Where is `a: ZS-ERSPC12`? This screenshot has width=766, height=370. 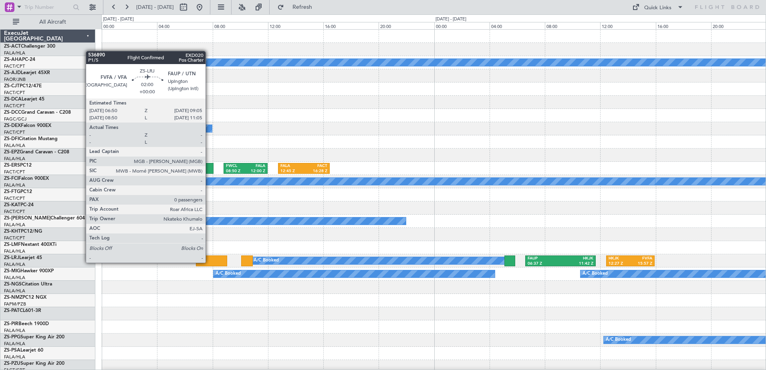
a: ZS-ERSPC12 is located at coordinates (18, 165).